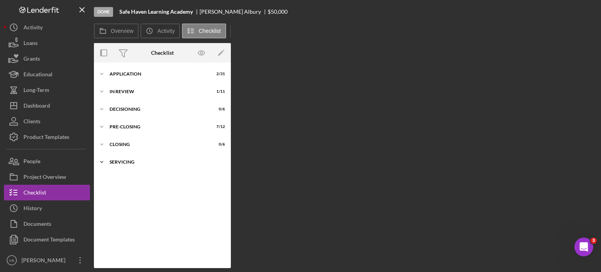 The image size is (601, 272). Describe the element at coordinates (47, 240) in the screenshot. I see `a: Document Templates` at that location.